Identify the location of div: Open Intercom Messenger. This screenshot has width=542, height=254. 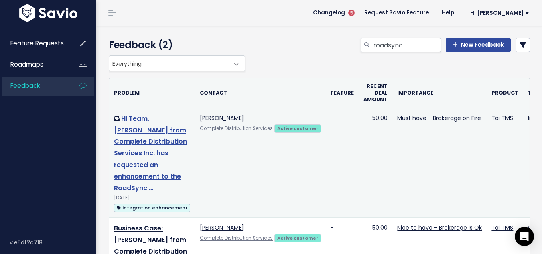
(525, 236).